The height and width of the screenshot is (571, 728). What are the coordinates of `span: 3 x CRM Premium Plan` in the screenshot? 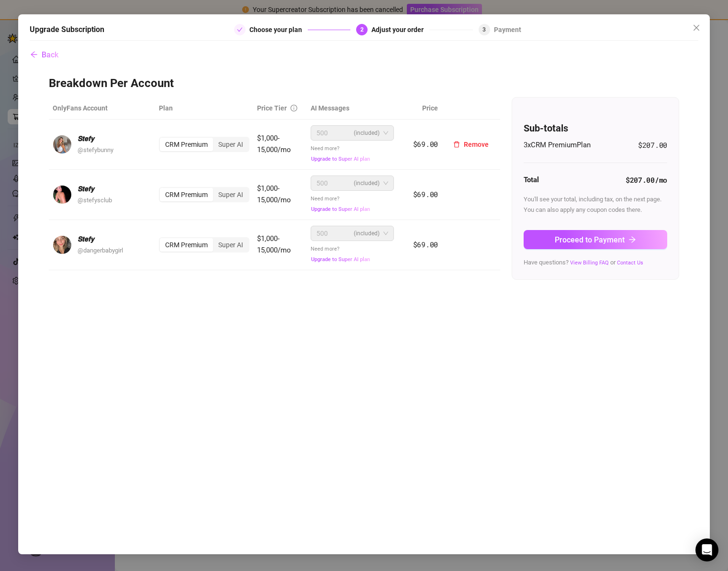 It's located at (557, 145).